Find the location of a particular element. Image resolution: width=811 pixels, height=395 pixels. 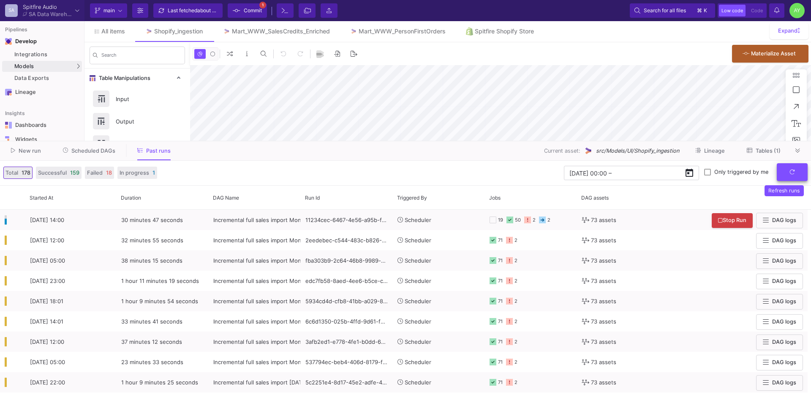

span: Successful is located at coordinates (52, 172).